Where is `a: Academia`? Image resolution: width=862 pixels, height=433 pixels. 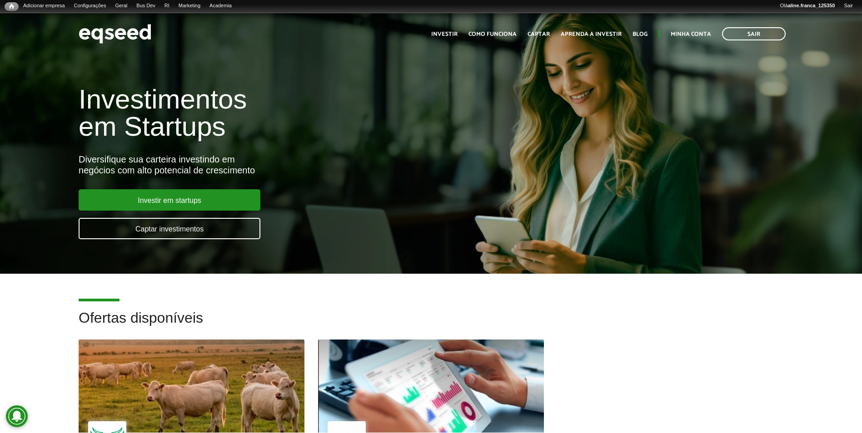
a: Academia is located at coordinates (220, 6).